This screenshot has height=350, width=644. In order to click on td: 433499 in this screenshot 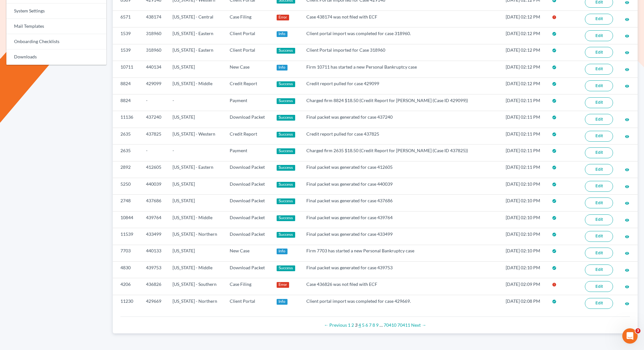, I will do `click(154, 236)`.